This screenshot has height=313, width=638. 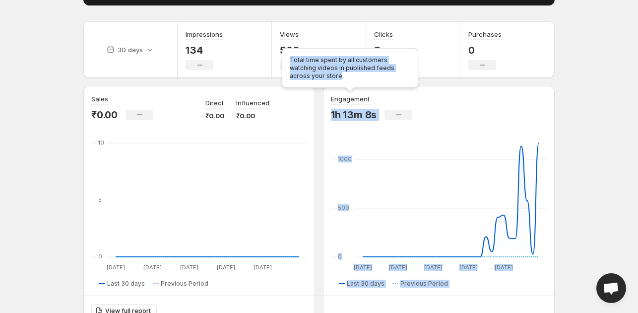 I want to click on p: Influenced, so click(x=252, y=103).